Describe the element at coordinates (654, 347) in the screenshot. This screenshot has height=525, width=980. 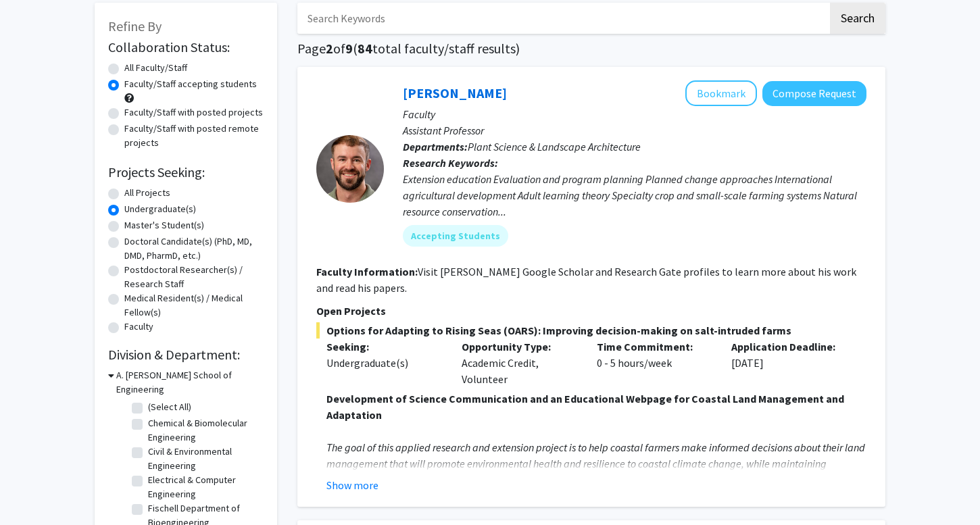
I see `p: Time Commitment:` at that location.